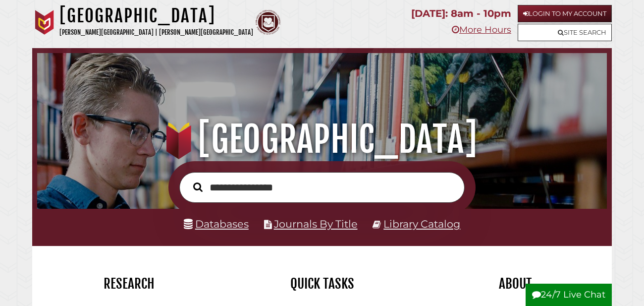  What do you see at coordinates (198, 187) in the screenshot?
I see `i: Search` at bounding box center [198, 187].